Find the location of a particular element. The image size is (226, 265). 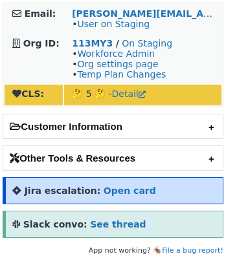

strong: 113MY3 is located at coordinates (92, 43).